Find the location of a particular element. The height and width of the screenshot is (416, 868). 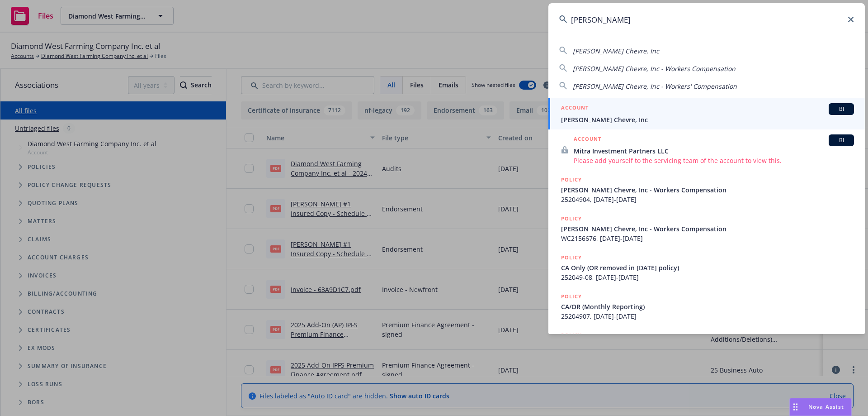

button: Nova Assist is located at coordinates (821, 407).